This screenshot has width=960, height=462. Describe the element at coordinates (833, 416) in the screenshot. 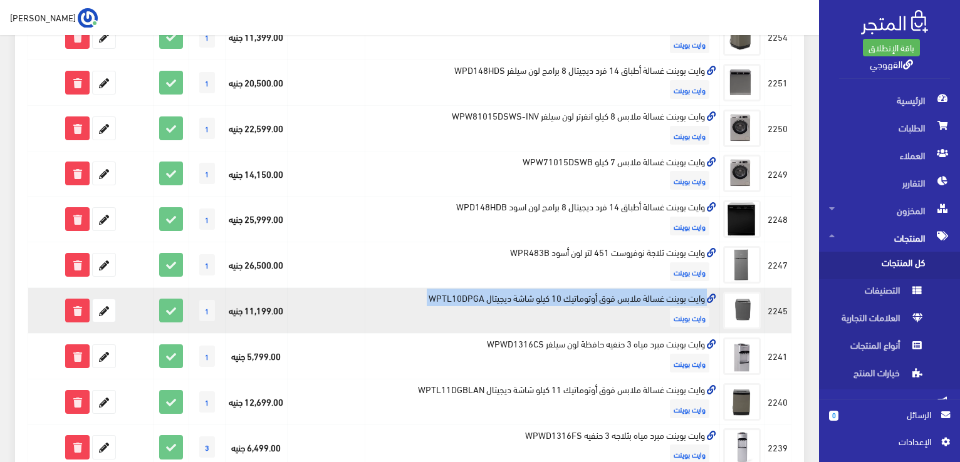

I see `span: 0` at that location.